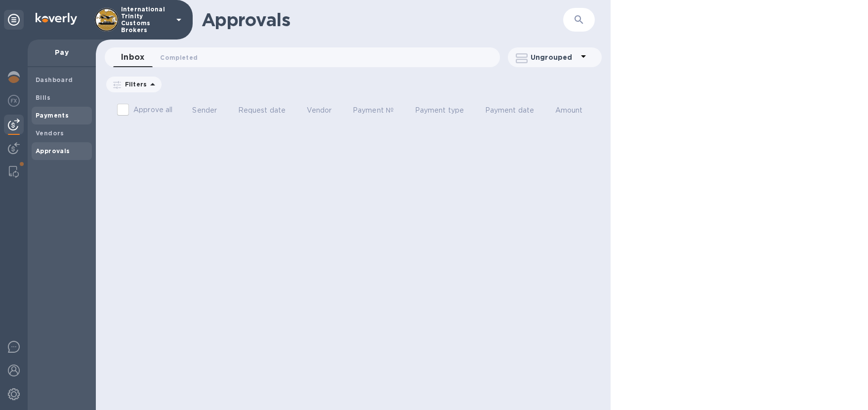 The width and height of the screenshot is (868, 410). What do you see at coordinates (569, 110) in the screenshot?
I see `span: Amount` at bounding box center [569, 110].